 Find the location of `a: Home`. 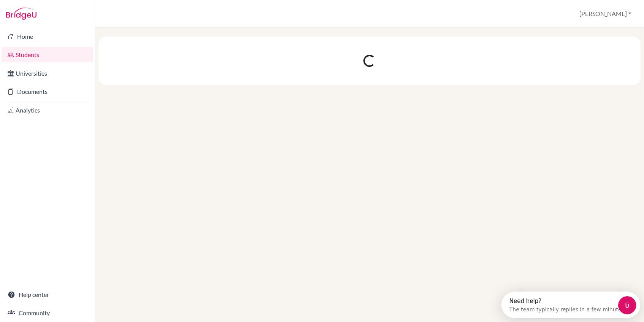

a: Home is located at coordinates (47, 36).